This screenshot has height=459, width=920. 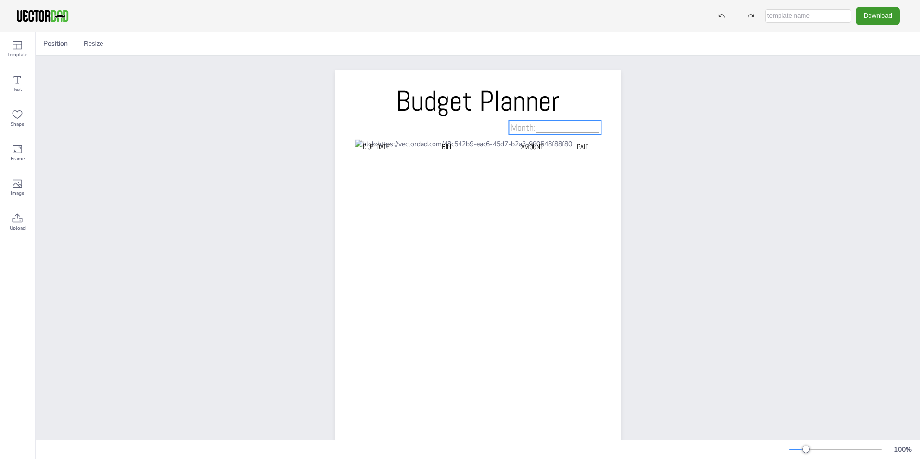 What do you see at coordinates (93, 44) in the screenshot?
I see `button: Resize` at bounding box center [93, 44].